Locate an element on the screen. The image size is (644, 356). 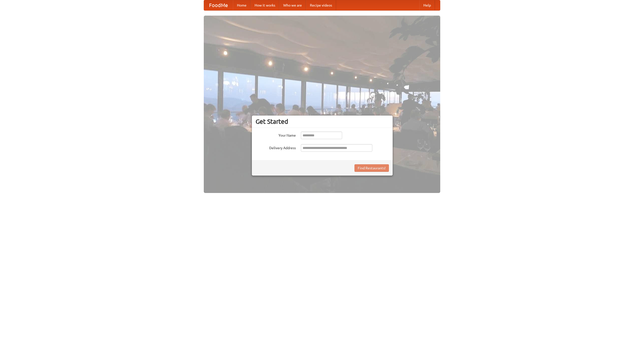
a: FoodMe is located at coordinates (219, 5).